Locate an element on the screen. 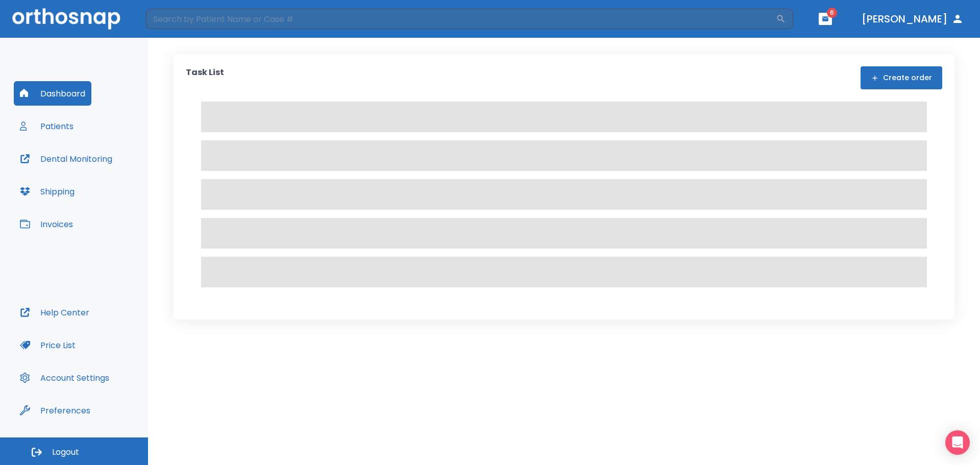 The image size is (980, 465). button: Invoices is located at coordinates (47, 224).